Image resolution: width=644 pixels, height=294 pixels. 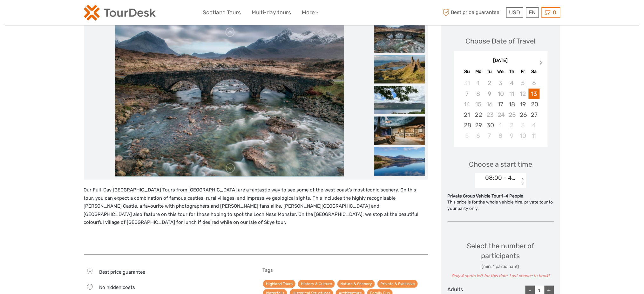 What do you see at coordinates (489, 104) in the screenshot?
I see `div: Not available Tuesday, September 16th, 2025` at bounding box center [489, 104].